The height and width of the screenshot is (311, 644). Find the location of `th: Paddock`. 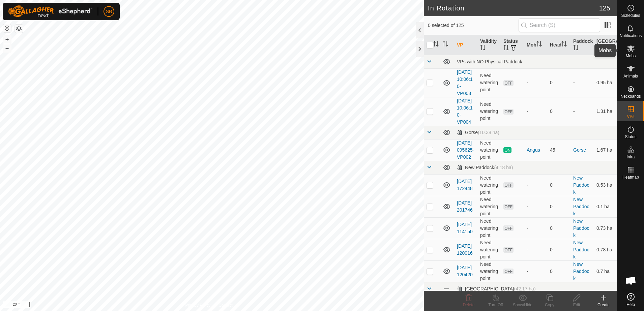

th: Paddock is located at coordinates (582, 45).